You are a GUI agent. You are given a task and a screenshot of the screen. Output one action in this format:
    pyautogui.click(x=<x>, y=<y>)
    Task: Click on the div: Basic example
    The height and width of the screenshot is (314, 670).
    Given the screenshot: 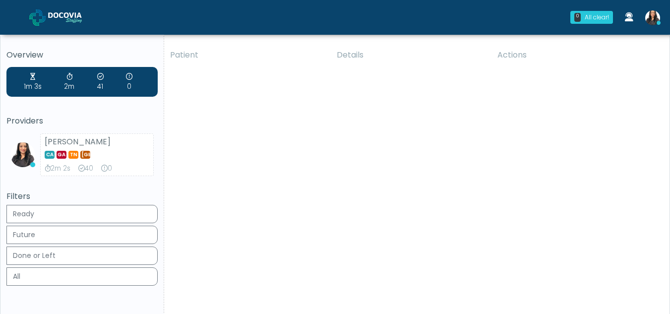 What is the action you would take?
    pyautogui.click(x=82, y=247)
    